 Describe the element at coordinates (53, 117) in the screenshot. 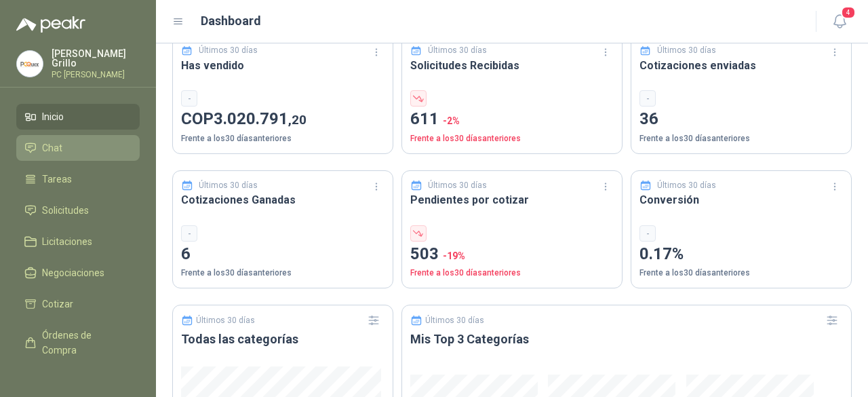

I see `span: Inicio` at that location.